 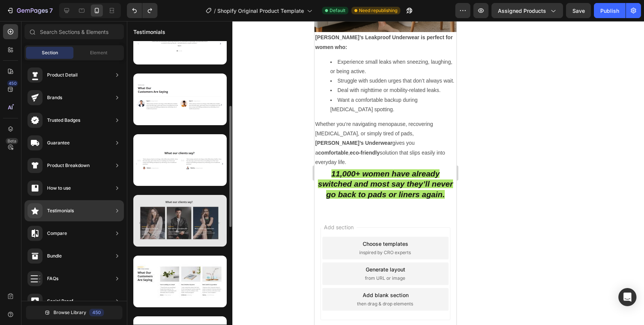 I want to click on span: Section, so click(x=50, y=53).